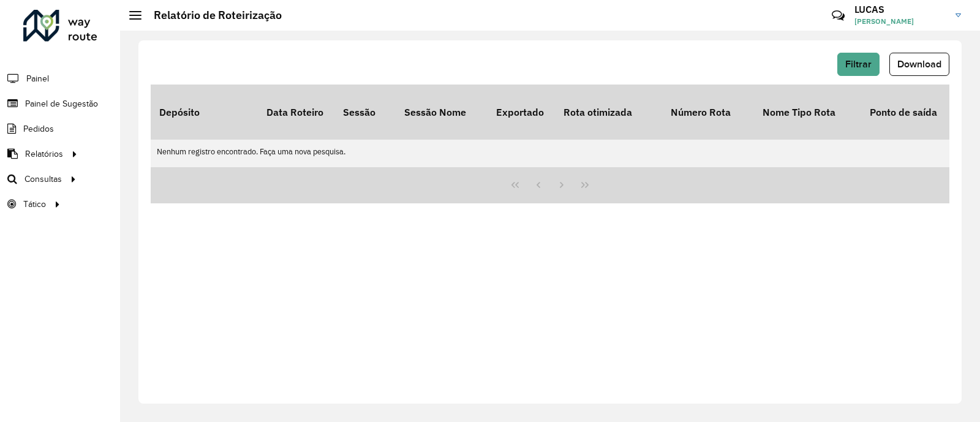 The image size is (980, 422). I want to click on th: Nome Tipo Rota, so click(807, 112).